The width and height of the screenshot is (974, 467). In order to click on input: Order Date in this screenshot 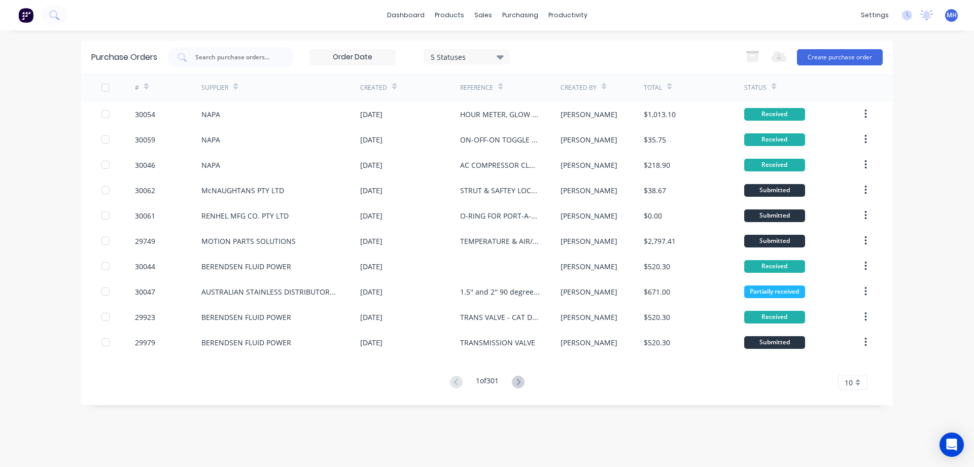, I will do `click(353, 57)`.